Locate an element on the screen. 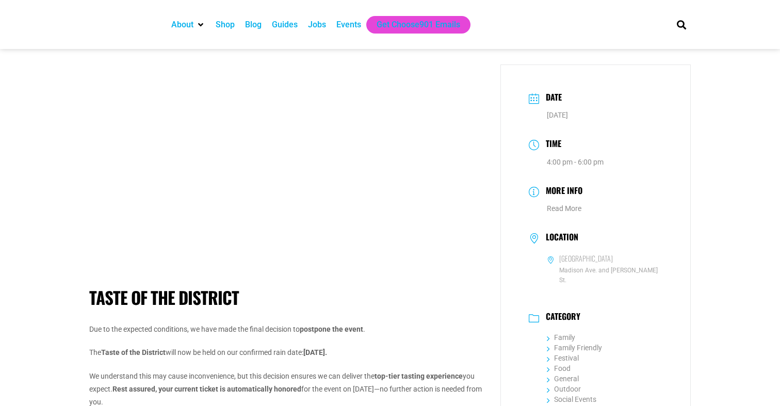  a: Shop is located at coordinates (225, 25).